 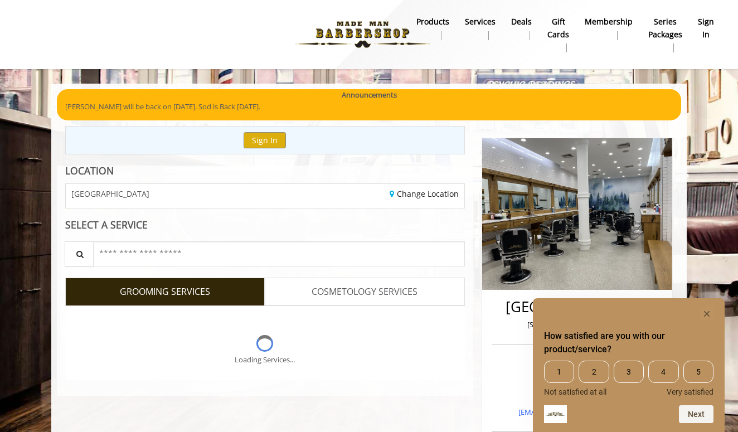 What do you see at coordinates (89, 171) in the screenshot?
I see `b: LOCATION` at bounding box center [89, 171].